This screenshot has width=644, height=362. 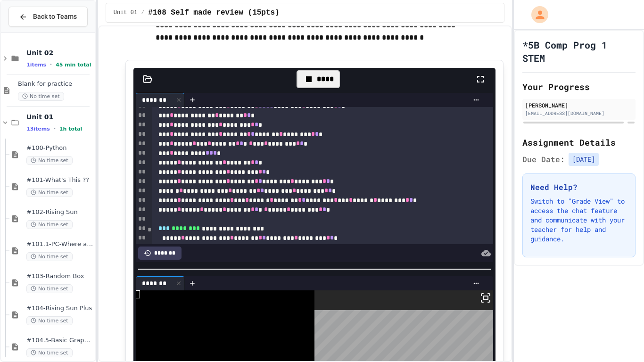 What do you see at coordinates (71, 128) in the screenshot?
I see `span: 1h total` at bounding box center [71, 128].